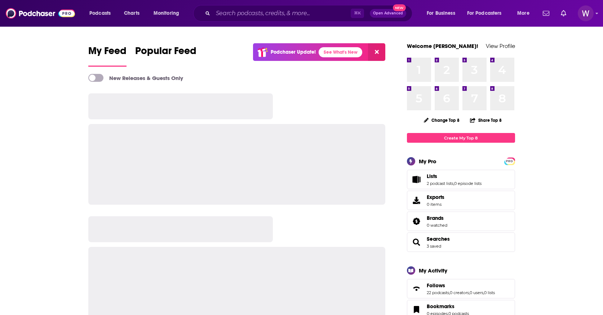 This screenshot has height=315, width=603. Describe the element at coordinates (388, 13) in the screenshot. I see `button: Open AdvancedNew` at that location.